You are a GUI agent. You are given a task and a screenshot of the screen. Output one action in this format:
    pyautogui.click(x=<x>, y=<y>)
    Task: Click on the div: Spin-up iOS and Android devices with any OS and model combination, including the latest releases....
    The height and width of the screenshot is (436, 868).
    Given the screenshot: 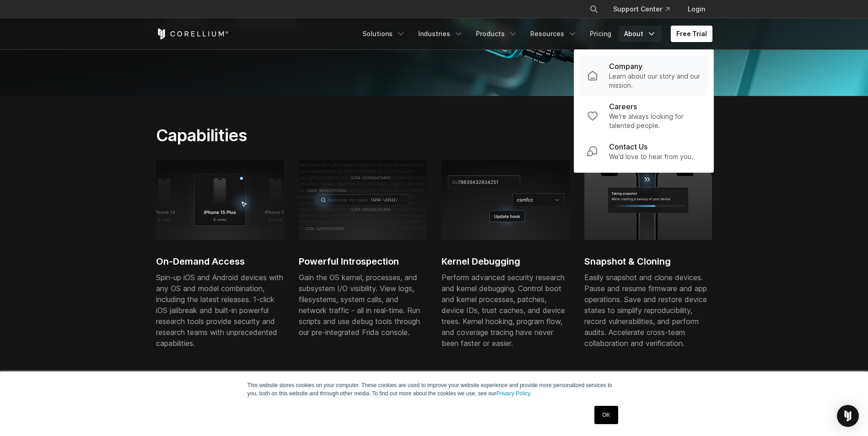 What is the action you would take?
    pyautogui.click(x=220, y=310)
    